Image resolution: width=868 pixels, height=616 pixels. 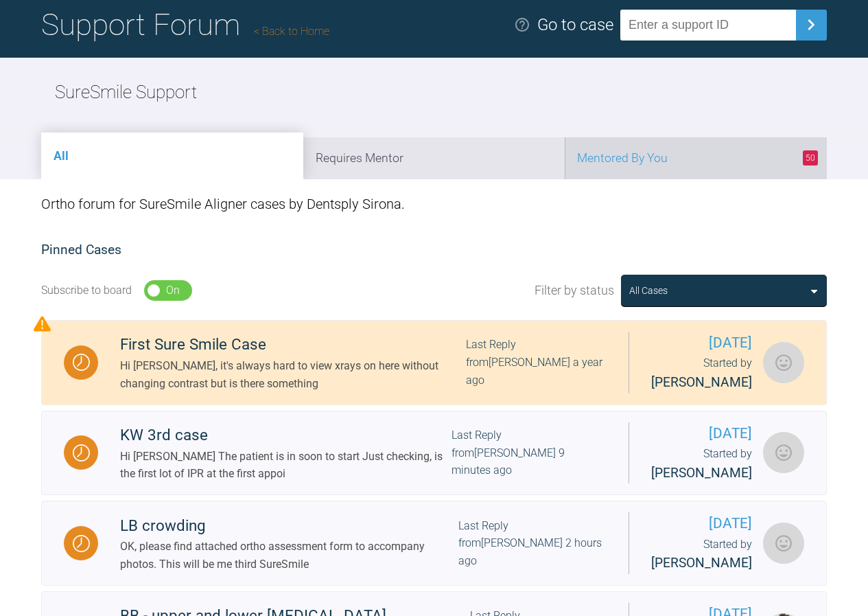 What do you see at coordinates (285, 435) in the screenshot?
I see `div: KW 3rd case` at bounding box center [285, 435].